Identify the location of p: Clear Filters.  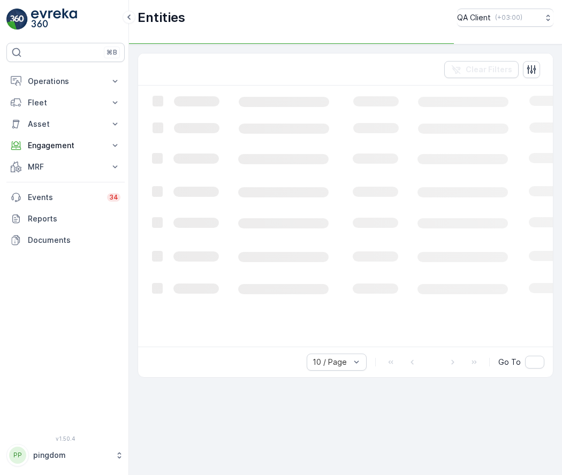
(488, 70).